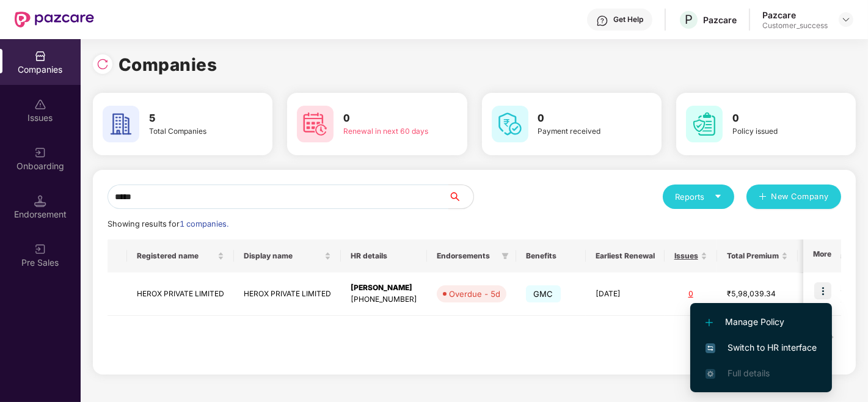 The height and width of the screenshot is (402, 868). I want to click on span: GMC, so click(543, 294).